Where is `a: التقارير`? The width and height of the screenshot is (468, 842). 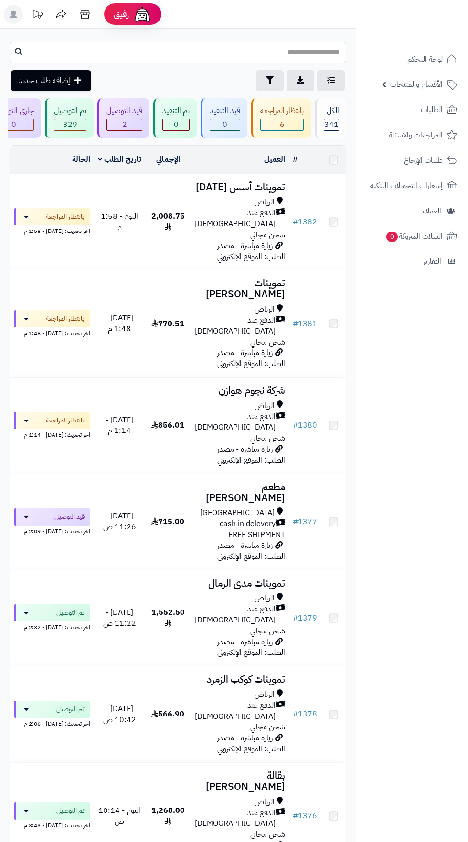 a: التقارير is located at coordinates (412, 261).